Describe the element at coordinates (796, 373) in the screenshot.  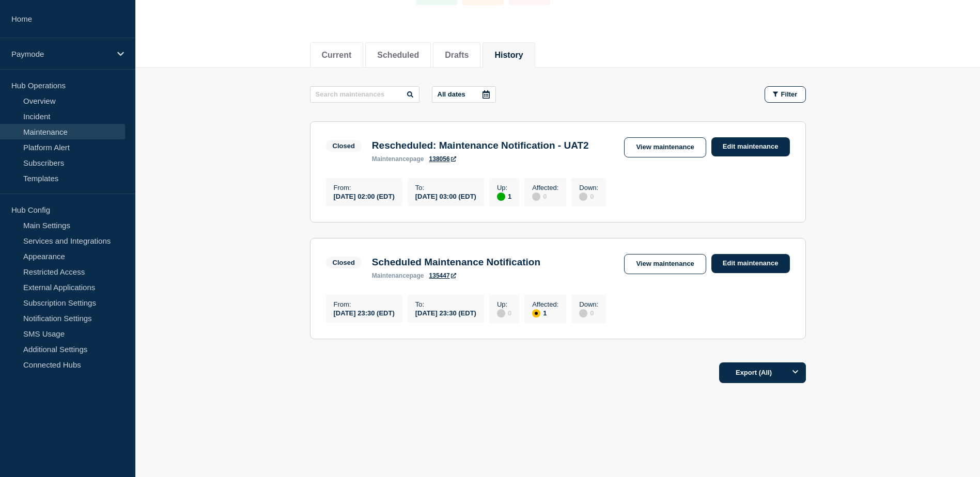
I see `button: Options` at that location.